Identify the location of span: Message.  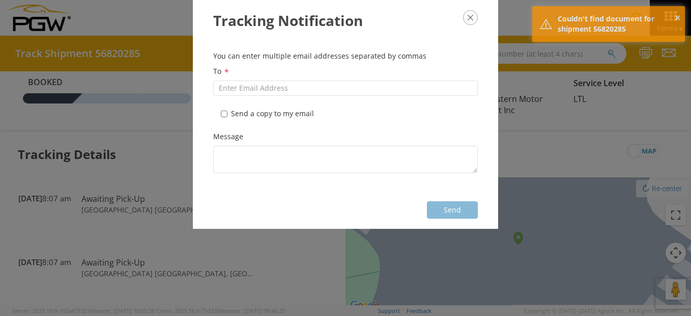
(228, 136).